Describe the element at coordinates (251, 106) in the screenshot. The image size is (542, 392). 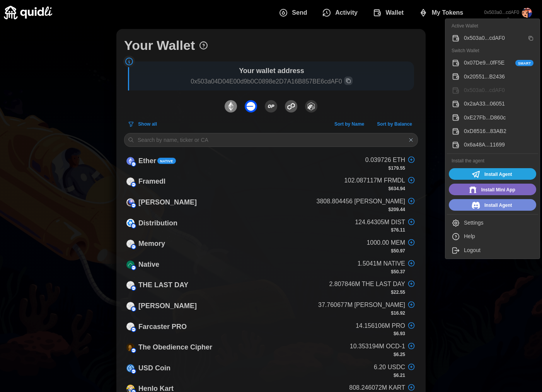
I see `button: Base` at that location.